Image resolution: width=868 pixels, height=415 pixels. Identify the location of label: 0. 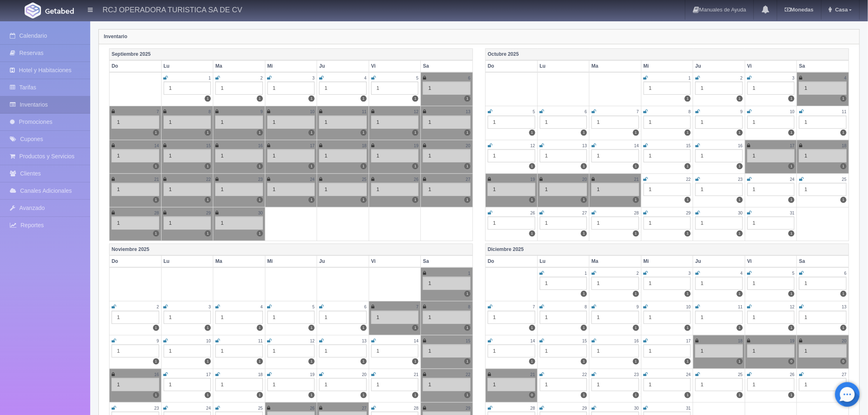
(532, 395).